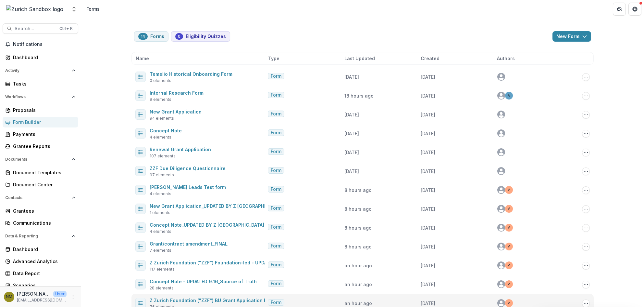  I want to click on button: Notifications, so click(40, 44).